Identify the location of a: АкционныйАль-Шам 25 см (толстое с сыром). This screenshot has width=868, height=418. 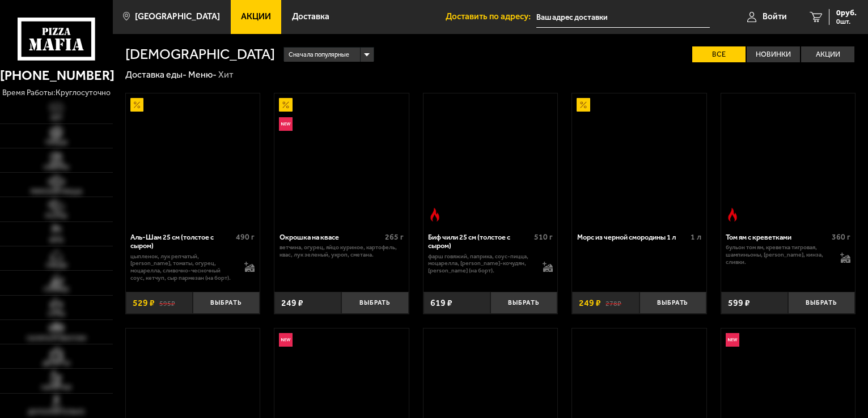
(193, 160).